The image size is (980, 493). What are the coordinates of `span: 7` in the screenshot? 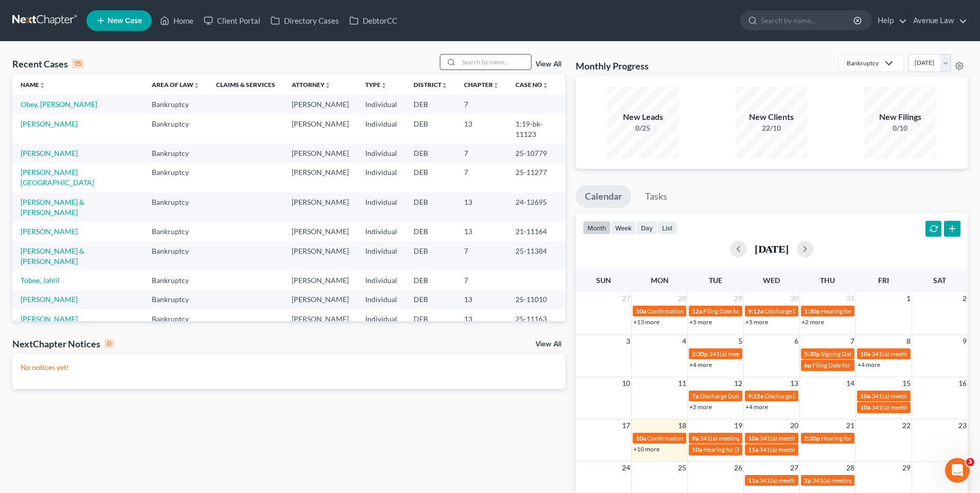 It's located at (853, 341).